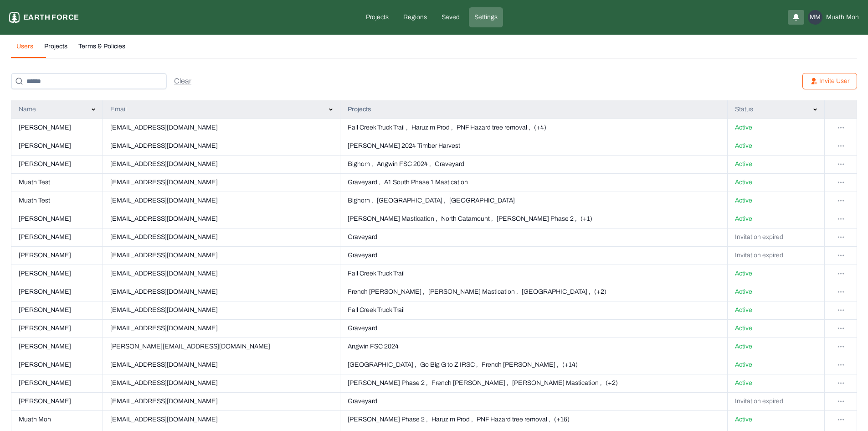 Image resolution: width=868 pixels, height=431 pixels. What do you see at coordinates (57, 420) in the screenshot?
I see `td: Muath Moh` at bounding box center [57, 420].